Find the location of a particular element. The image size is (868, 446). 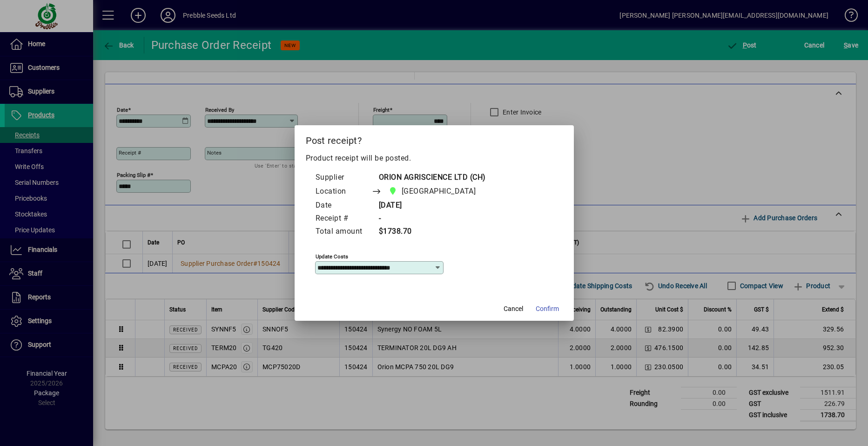

mat-label: Update costs is located at coordinates (332, 256).